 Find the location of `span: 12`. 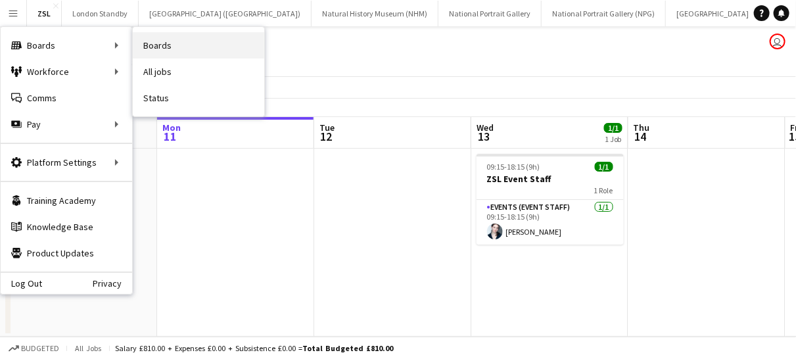

span: 12 is located at coordinates (326, 136).